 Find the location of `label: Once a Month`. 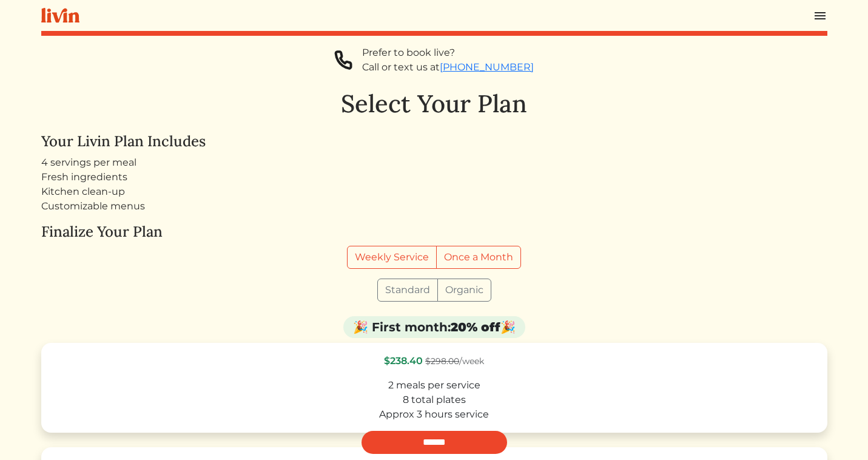

label: Once a Month is located at coordinates (478, 257).